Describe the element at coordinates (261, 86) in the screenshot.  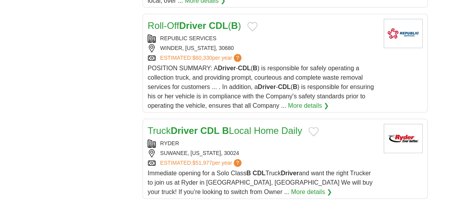
I see `span: POSITION SUMMARY: A - ( ) is responsible for safely operating a collection truck, and providing p...` at that location.